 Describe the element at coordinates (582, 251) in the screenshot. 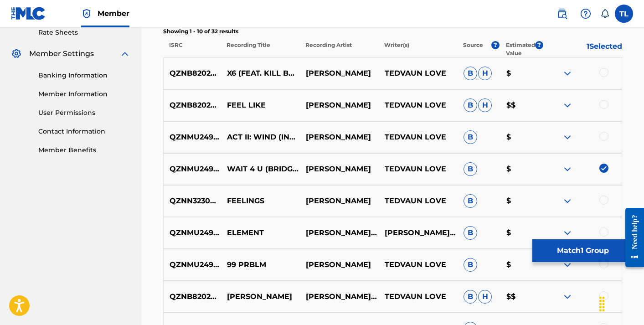

I see `button: Match1 Group` at that location.